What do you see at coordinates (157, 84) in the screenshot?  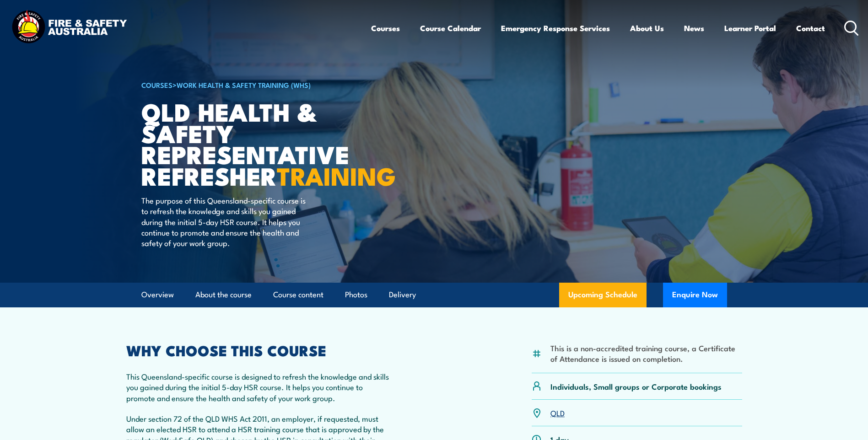 I see `a: COURSES` at bounding box center [157, 84].